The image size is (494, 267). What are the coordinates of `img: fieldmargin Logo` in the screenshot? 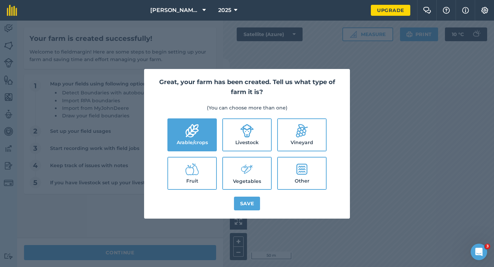 It's located at (12, 10).